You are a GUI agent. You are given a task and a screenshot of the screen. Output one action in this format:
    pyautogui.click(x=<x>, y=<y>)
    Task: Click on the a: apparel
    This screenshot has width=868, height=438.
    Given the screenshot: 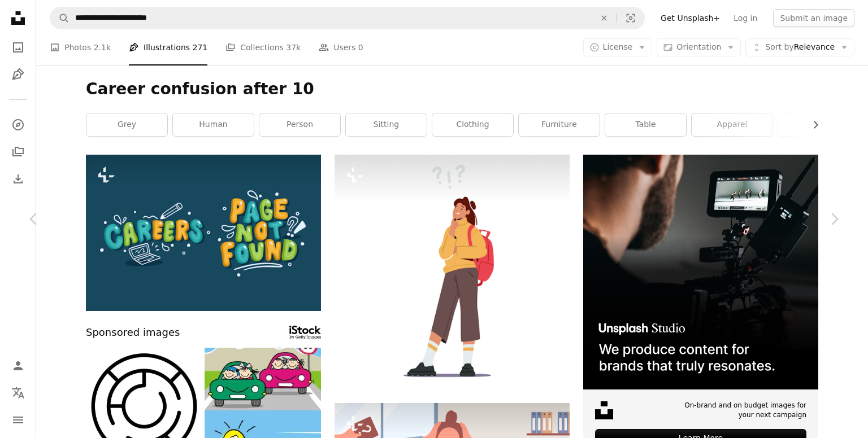 What is the action you would take?
    pyautogui.click(x=732, y=125)
    